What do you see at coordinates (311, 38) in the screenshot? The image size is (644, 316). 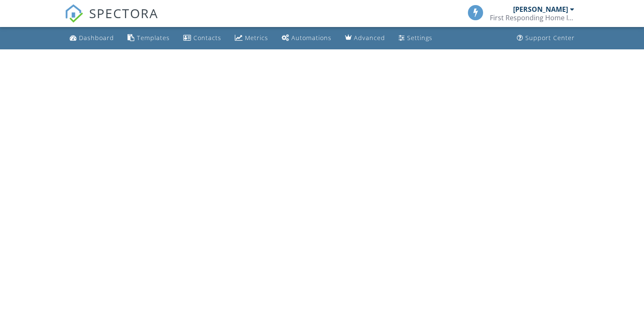 I see `div: Automations` at bounding box center [311, 38].